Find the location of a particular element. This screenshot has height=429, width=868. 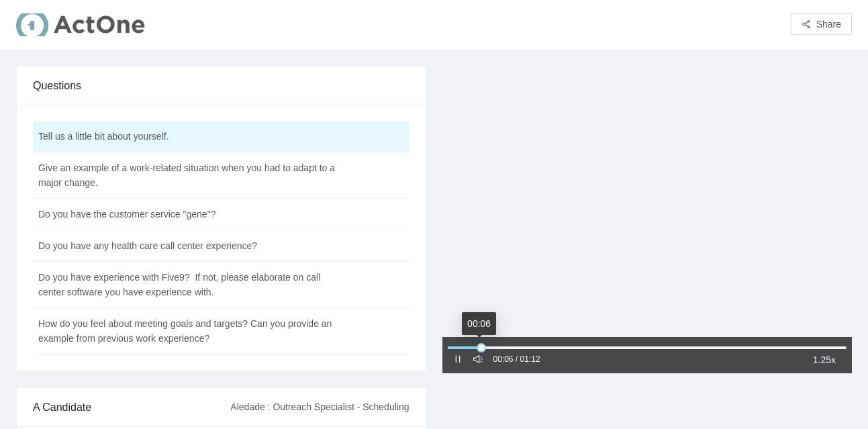

div: Aledade : Outreach Specialist - Scheduling is located at coordinates (320, 407).